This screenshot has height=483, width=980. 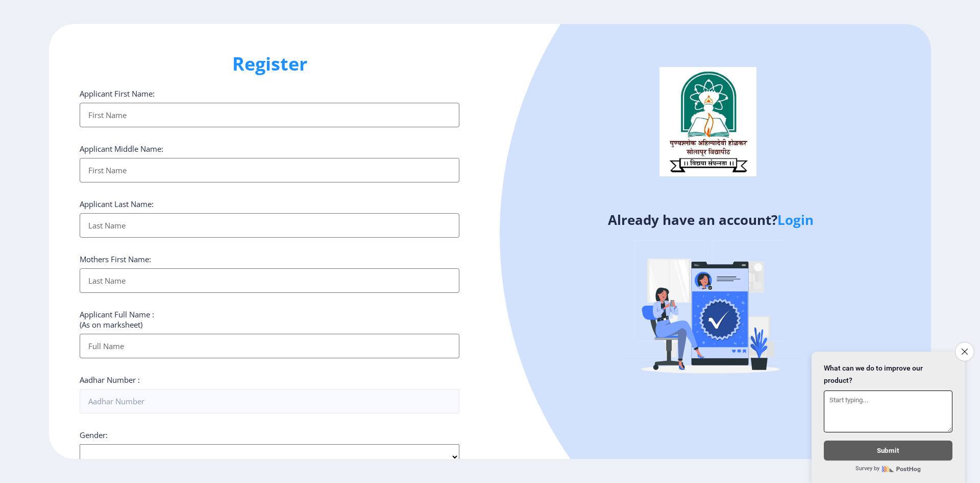 I want to click on img: logo, so click(x=709, y=121).